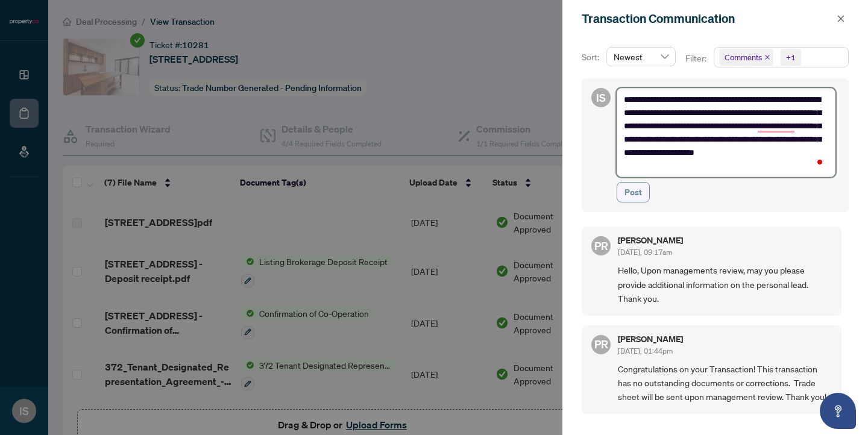  I want to click on p: Filter:, so click(697, 58).